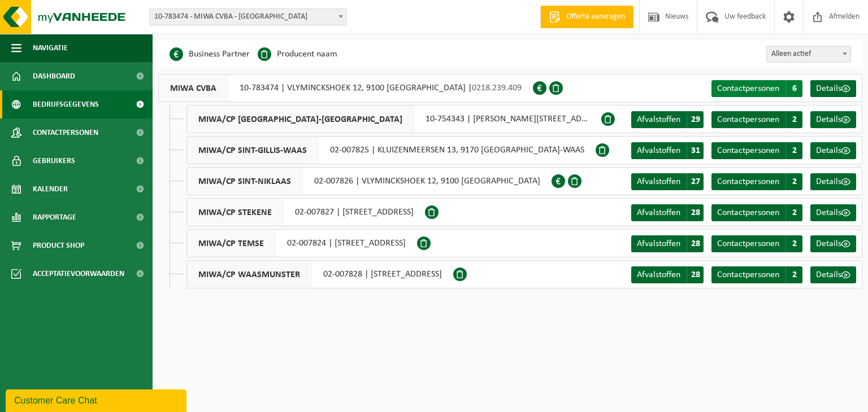 Image resolution: width=868 pixels, height=412 pixels. Describe the element at coordinates (78, 274) in the screenshot. I see `span: Acceptatievoorwaarden` at that location.